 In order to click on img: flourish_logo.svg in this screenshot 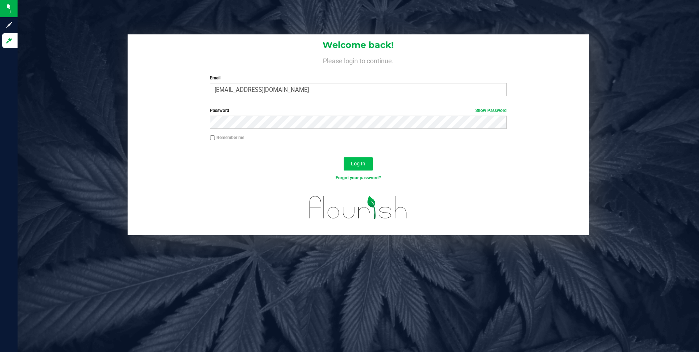, I will do `click(358, 207)`.